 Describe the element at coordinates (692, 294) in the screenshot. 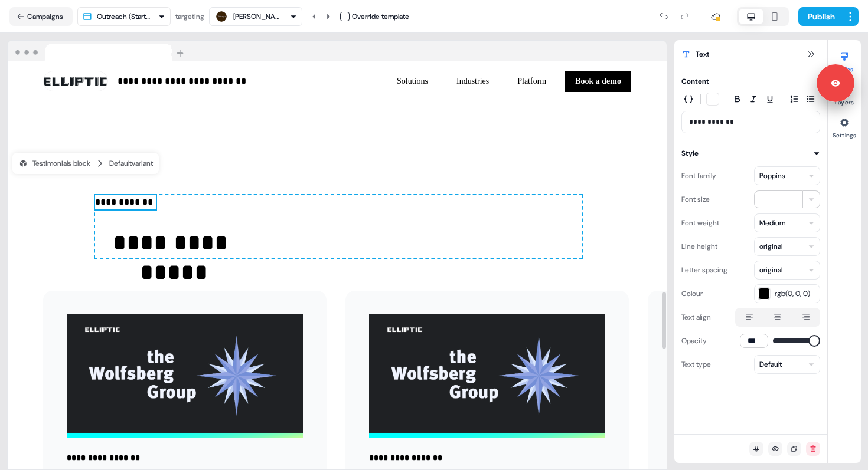

I see `div: Colour` at that location.